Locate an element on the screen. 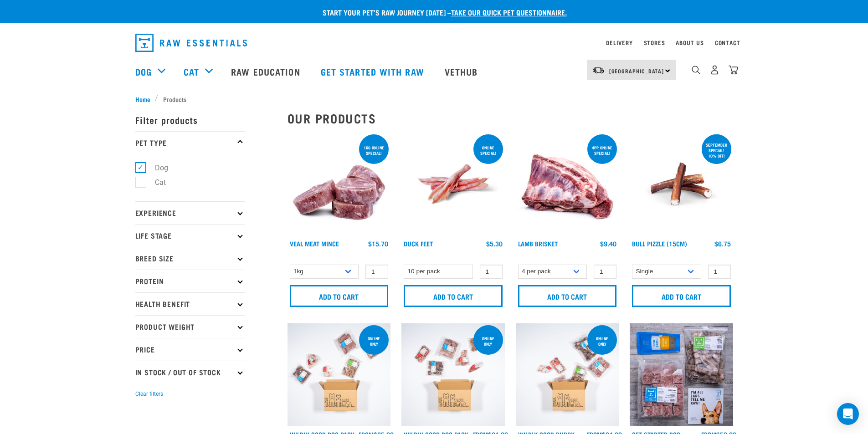  a: Bull Pizzle (15cm) is located at coordinates (659, 243).